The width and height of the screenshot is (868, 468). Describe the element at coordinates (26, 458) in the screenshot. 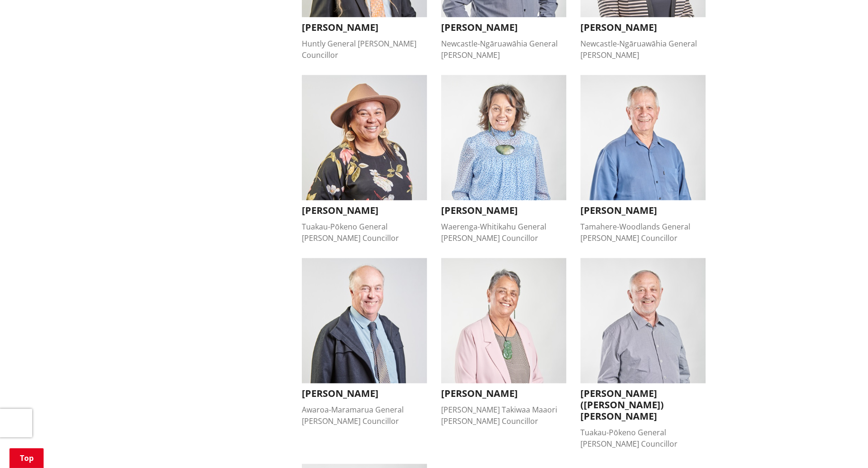

I see `a: Top` at that location.